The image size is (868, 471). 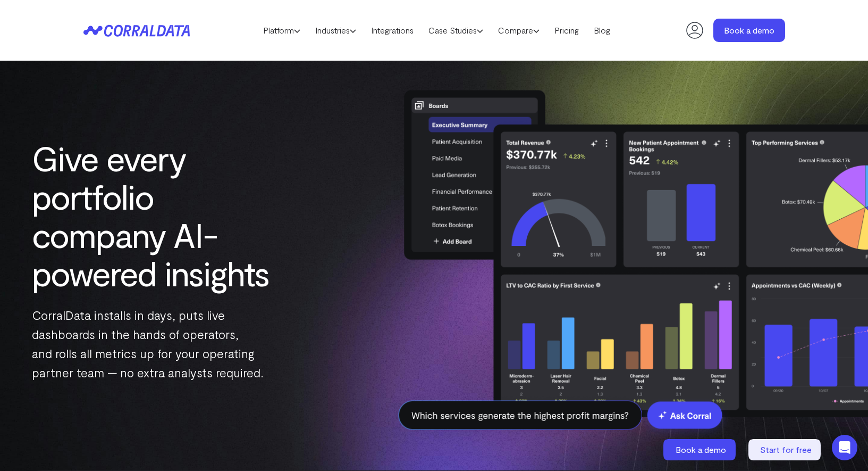 I want to click on span: Start for free, so click(x=786, y=449).